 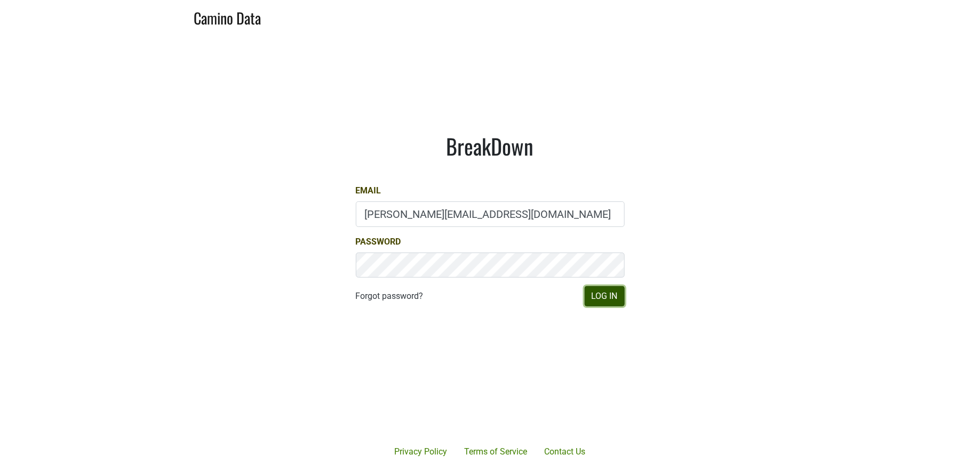 I want to click on a: Terms of Service, so click(x=496, y=452).